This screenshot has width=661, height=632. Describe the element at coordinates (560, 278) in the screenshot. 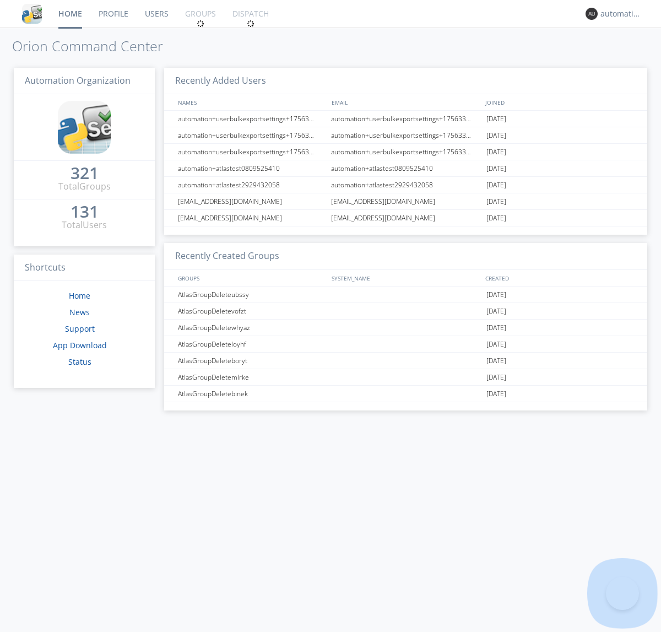

I see `div: CREATED` at that location.